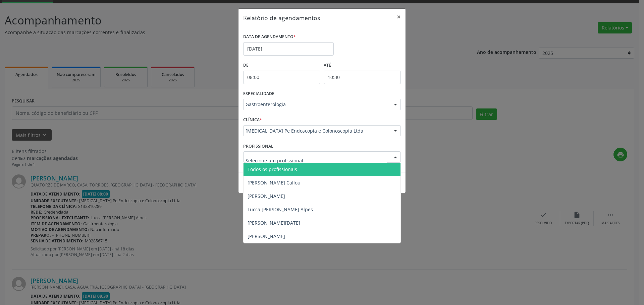 This screenshot has height=305, width=644. I want to click on button: Close, so click(399, 17).